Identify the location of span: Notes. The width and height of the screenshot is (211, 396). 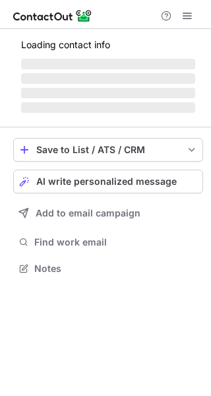
(116, 269).